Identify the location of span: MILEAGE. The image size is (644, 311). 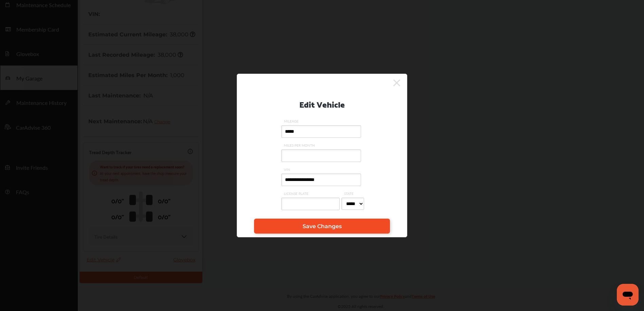
(322, 121).